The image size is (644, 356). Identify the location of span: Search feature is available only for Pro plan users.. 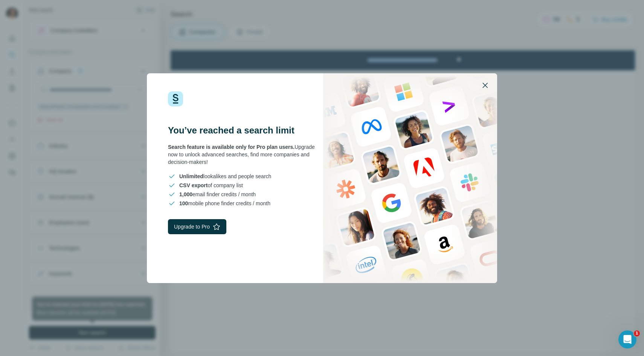
(231, 147).